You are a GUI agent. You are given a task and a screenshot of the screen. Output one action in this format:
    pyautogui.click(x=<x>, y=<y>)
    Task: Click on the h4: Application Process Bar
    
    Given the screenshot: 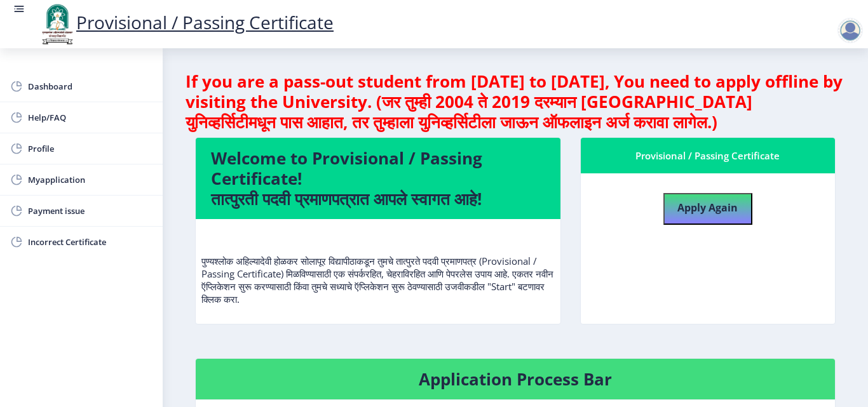 What is the action you would take?
    pyautogui.click(x=516, y=379)
    